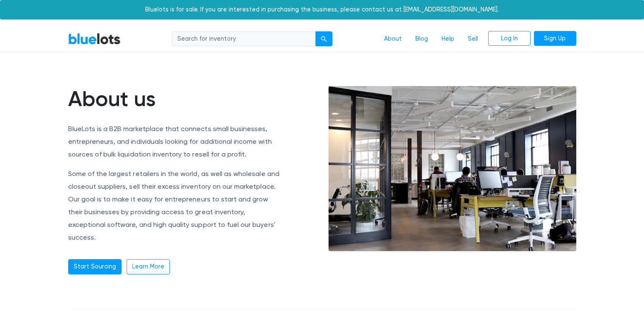  Describe the element at coordinates (148, 267) in the screenshot. I see `a: Learn More` at that location.